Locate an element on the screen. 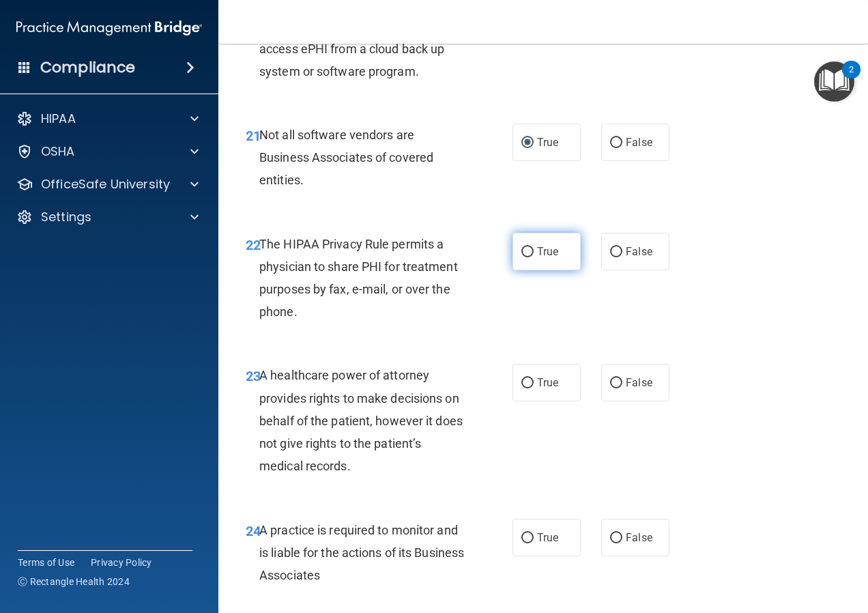 The image size is (868, 613). span: A practice is required to monitor and is liable for the actions of its Business Associates is located at coordinates (361, 552).